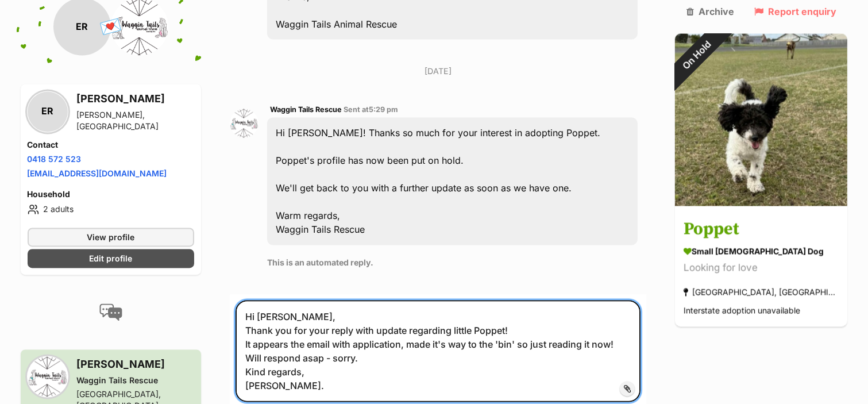  I want to click on img: conversation-icon-4a6f8262b818ee0b60e3300018af0b2d0b884aa5de6e9bcb8d3d4eeb1a70a7c4.svg, so click(111, 312).